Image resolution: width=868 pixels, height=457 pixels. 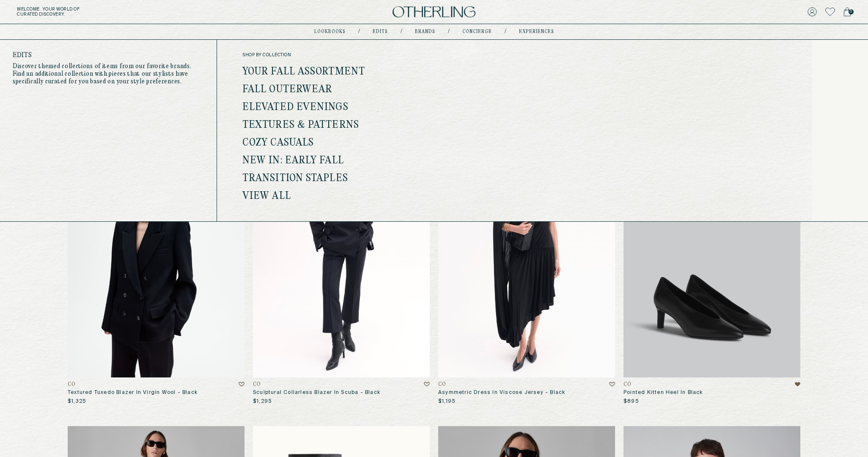 I want to click on a: experiences, so click(x=537, y=32).